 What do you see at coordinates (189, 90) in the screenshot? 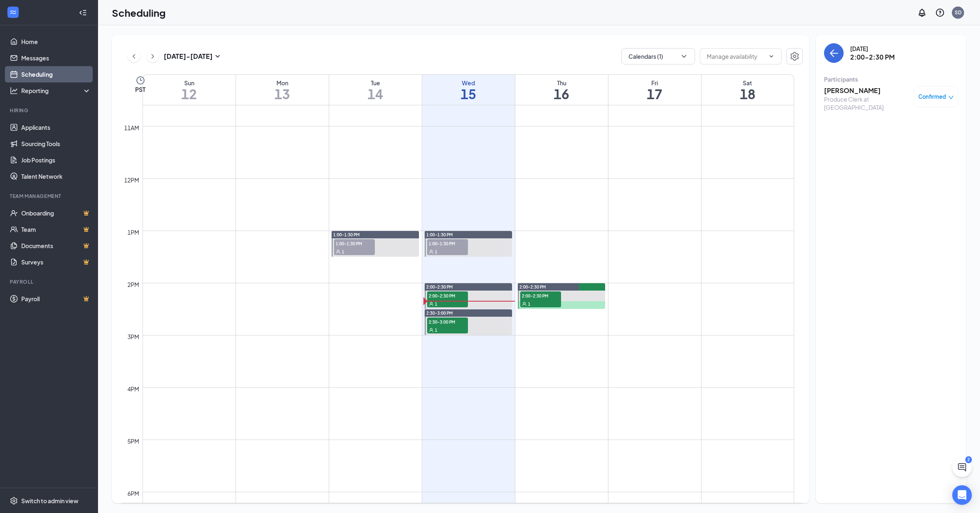
I see `a: October 12, 2025` at bounding box center [189, 90].